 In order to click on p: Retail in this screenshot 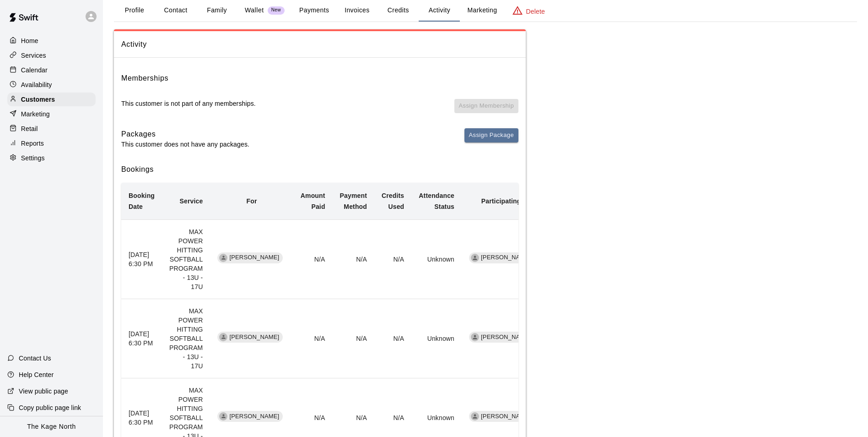, I will do `click(29, 129)`.